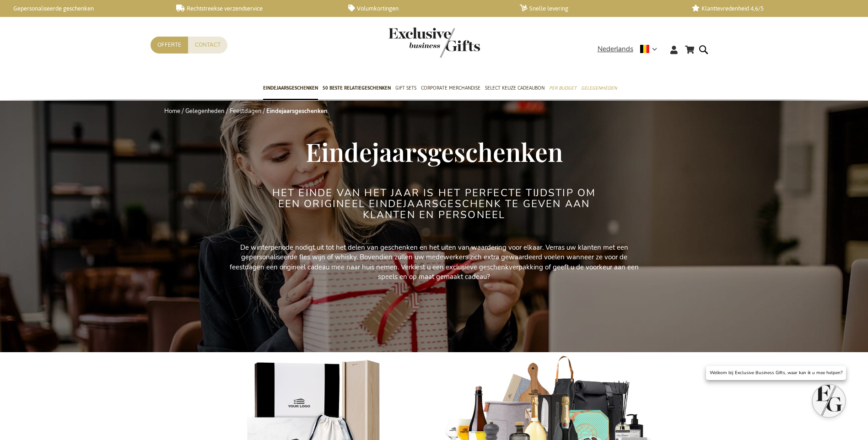  Describe the element at coordinates (514, 88) in the screenshot. I see `span: Select Keuze Cadeaubon` at that location.